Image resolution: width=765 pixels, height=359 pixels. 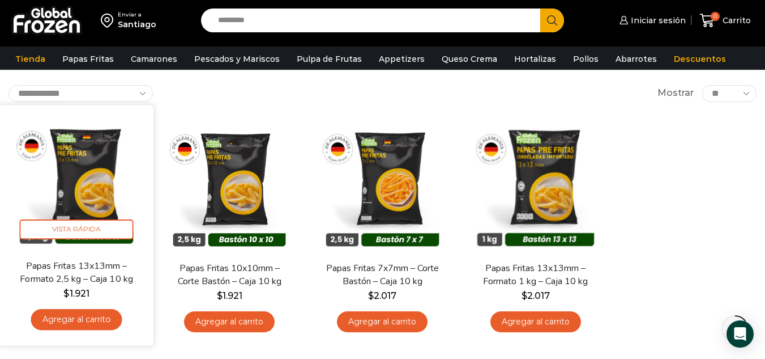 I want to click on span: Vista Rápida, so click(x=76, y=229).